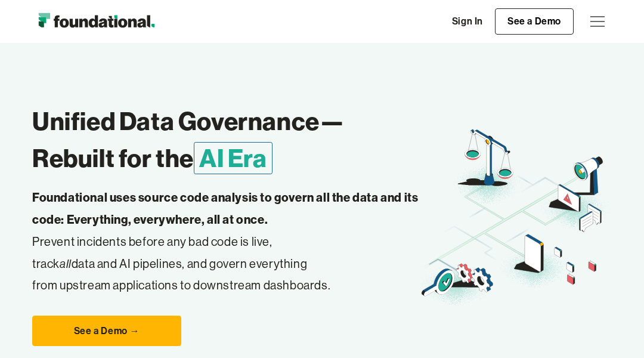 This screenshot has width=644, height=358. I want to click on a: See a Demo, so click(534, 22).